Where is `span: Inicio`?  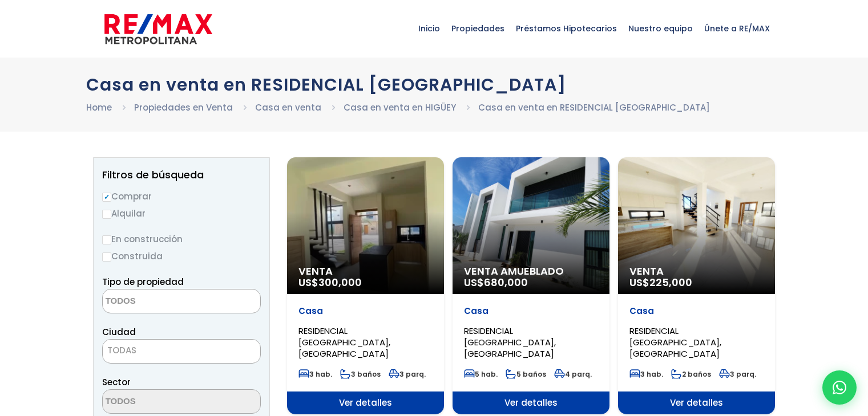 span: Inicio is located at coordinates (429, 29).